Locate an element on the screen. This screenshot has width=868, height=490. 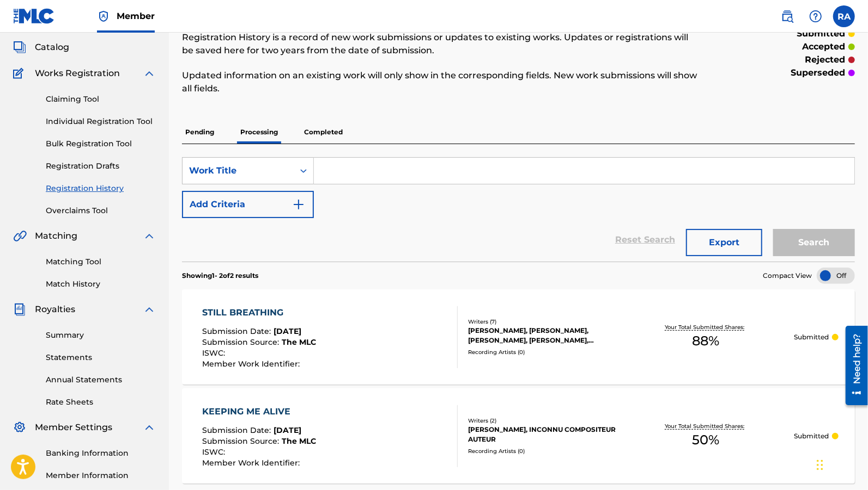
p: superseded is located at coordinates (818, 73).